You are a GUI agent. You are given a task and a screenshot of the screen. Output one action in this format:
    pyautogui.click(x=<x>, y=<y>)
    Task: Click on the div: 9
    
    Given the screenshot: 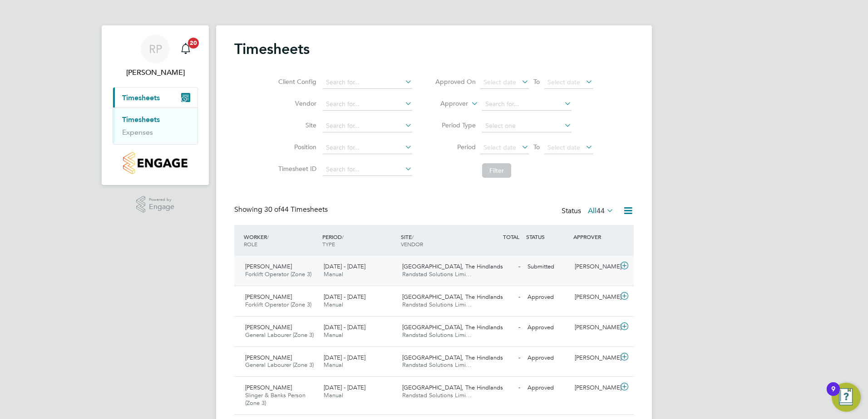 What is the action you would take?
    pyautogui.click(x=833, y=395)
    